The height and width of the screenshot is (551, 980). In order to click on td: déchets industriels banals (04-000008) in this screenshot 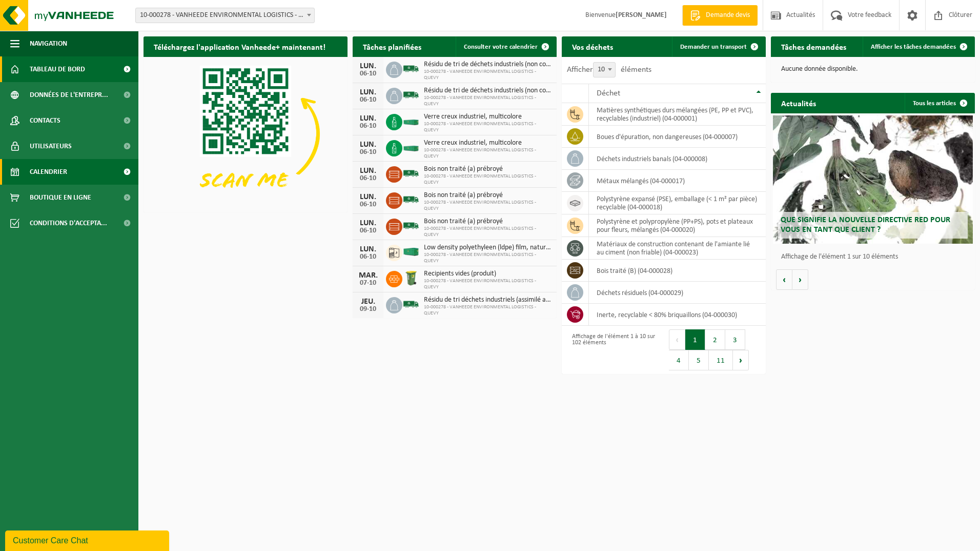, I will do `click(677, 159)`.